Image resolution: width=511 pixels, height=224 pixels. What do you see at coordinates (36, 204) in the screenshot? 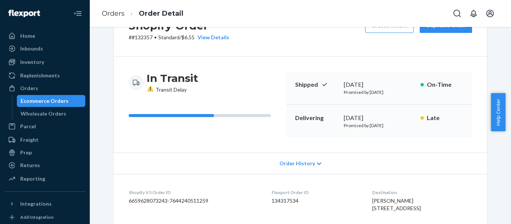
I see `div: Integrations` at bounding box center [36, 204].